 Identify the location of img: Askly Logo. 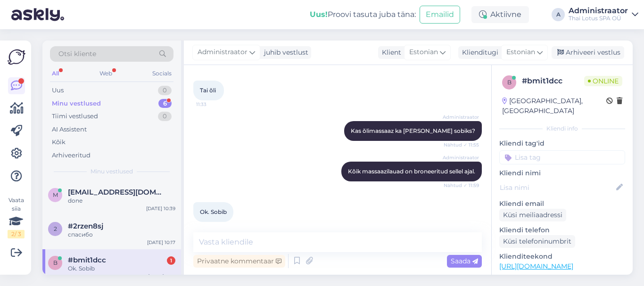
(16, 57).